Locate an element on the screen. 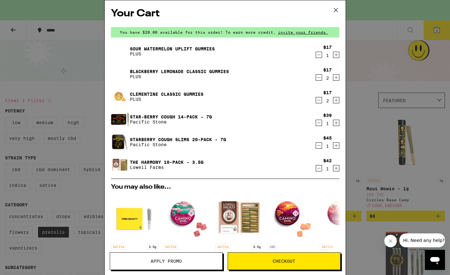 The image size is (450, 275). a: Clementine CLASSIC Gummies is located at coordinates (167, 94).